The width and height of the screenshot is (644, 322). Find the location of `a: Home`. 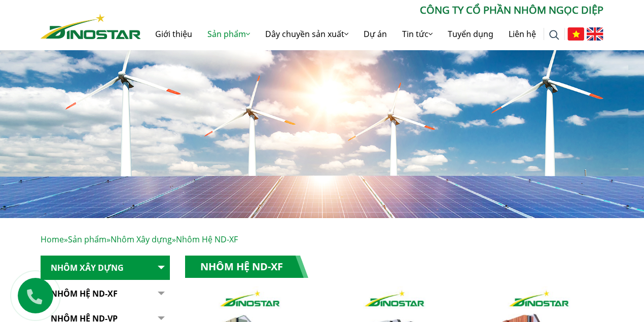

a: Home is located at coordinates (52, 239).